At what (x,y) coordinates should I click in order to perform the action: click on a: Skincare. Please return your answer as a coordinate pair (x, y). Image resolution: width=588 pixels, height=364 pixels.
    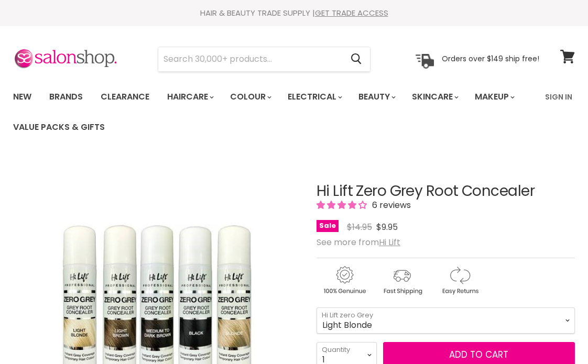
    Looking at the image, I should click on (434, 97).